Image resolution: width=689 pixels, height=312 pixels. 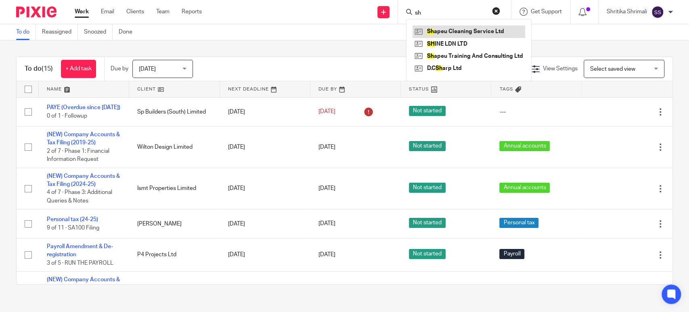 I want to click on a: Email, so click(x=107, y=12).